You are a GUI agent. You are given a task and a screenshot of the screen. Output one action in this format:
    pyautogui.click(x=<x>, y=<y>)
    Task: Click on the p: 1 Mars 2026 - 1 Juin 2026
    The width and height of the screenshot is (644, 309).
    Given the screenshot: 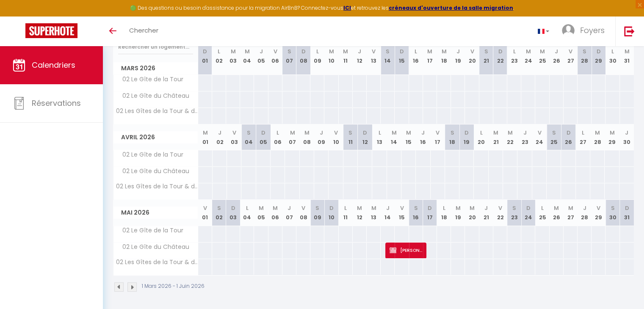 What is the action you would take?
    pyautogui.click(x=173, y=287)
    